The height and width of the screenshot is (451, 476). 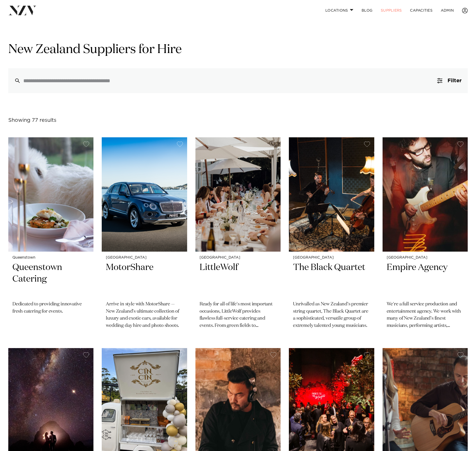 I want to click on h2: MotorShare, so click(x=144, y=279).